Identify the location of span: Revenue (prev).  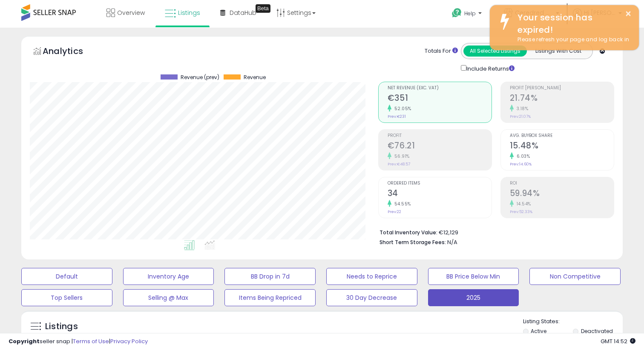
(200, 77).